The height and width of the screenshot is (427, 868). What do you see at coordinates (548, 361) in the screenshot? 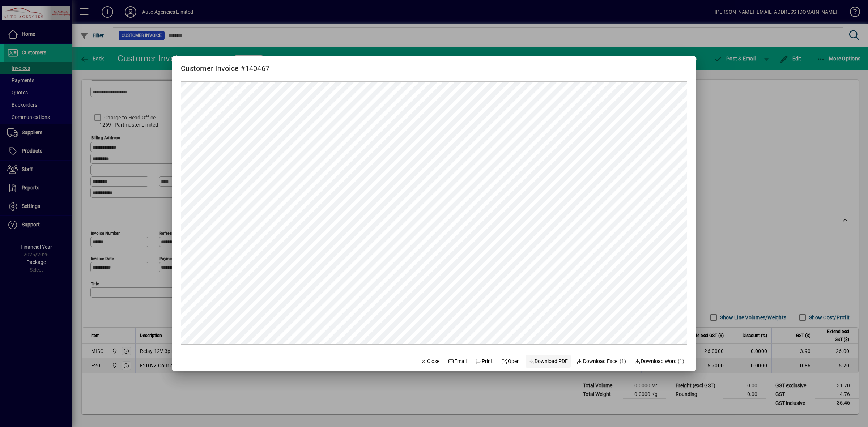
I see `a: Download PDF` at bounding box center [548, 361].